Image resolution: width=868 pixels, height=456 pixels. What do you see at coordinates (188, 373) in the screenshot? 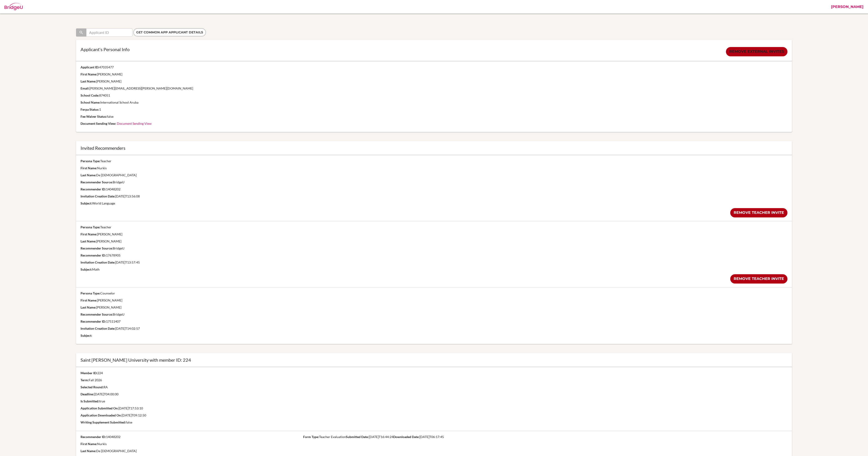
I see `p: 224` at bounding box center [188, 373].